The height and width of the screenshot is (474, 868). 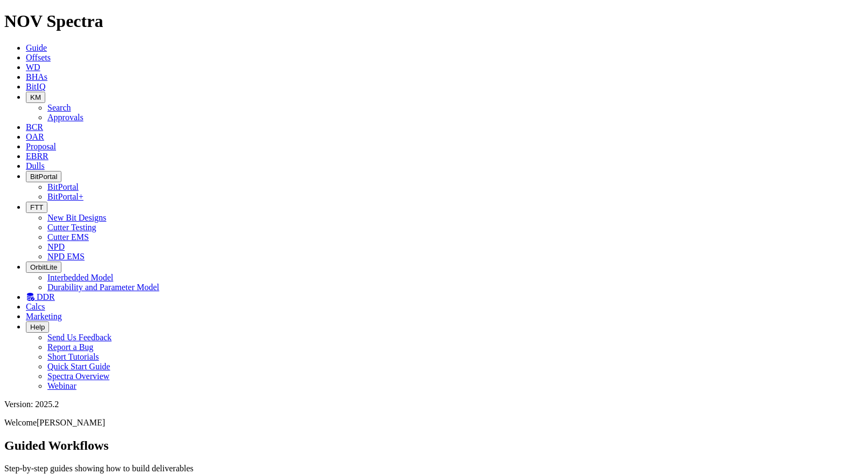 What do you see at coordinates (37, 76) in the screenshot?
I see `span: BHAs` at bounding box center [37, 76].